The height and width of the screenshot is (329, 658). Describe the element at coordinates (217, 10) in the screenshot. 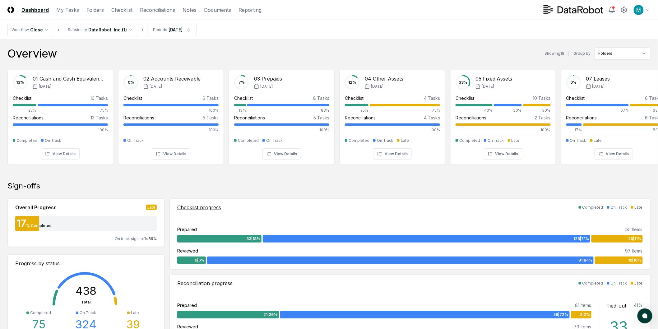

I see `a: Documents` at that location.